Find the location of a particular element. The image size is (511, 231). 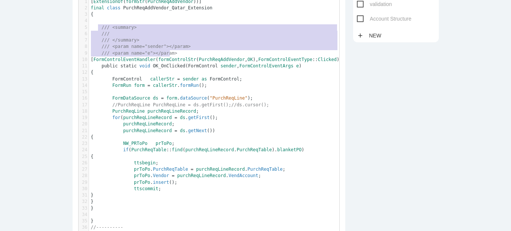

span: ds is located at coordinates (182, 117).